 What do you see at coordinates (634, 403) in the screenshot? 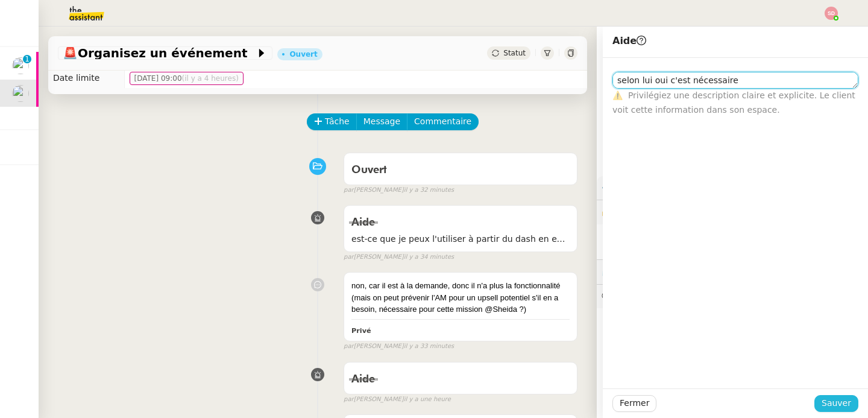
I see `span: Fermer` at bounding box center [634, 403].